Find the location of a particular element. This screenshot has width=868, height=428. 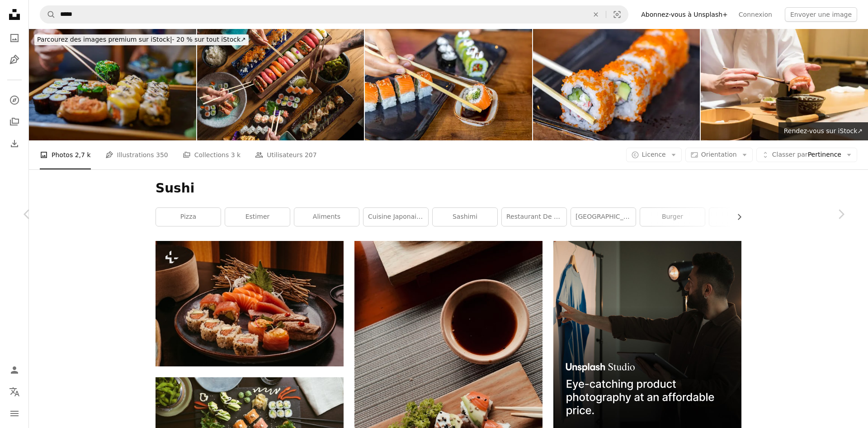

a: Parcourez des images premium sur iStock|- 20 % sur tout iStock↗ is located at coordinates (141, 39).